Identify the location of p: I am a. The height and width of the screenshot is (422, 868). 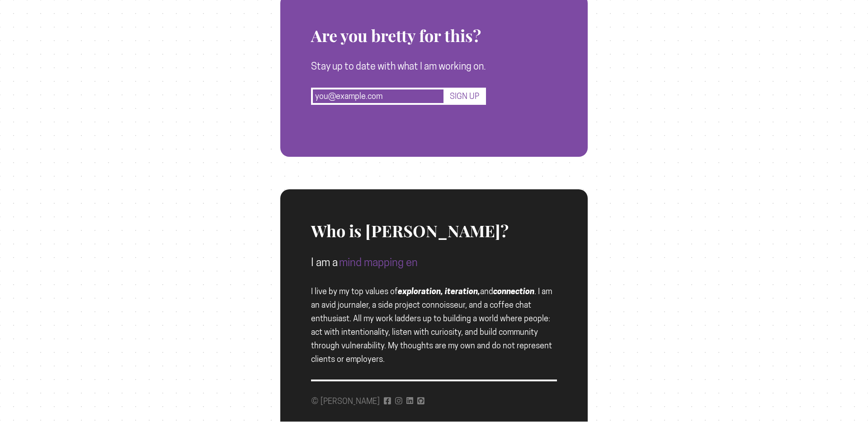
(434, 262).